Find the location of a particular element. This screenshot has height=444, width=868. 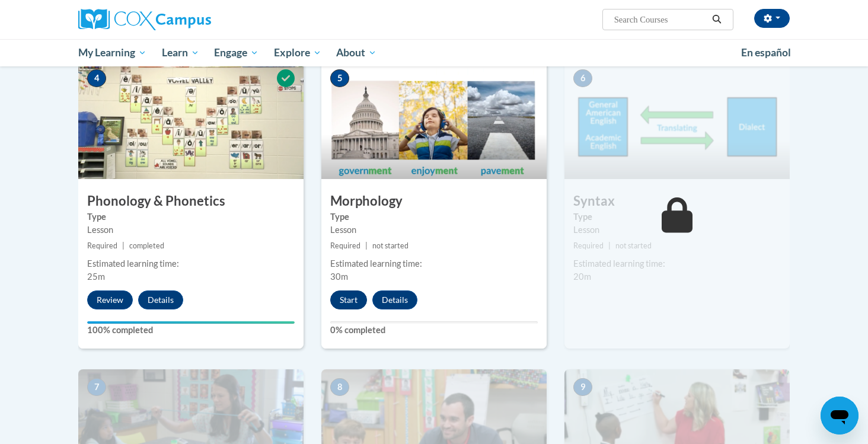

span: En español is located at coordinates (766, 52).